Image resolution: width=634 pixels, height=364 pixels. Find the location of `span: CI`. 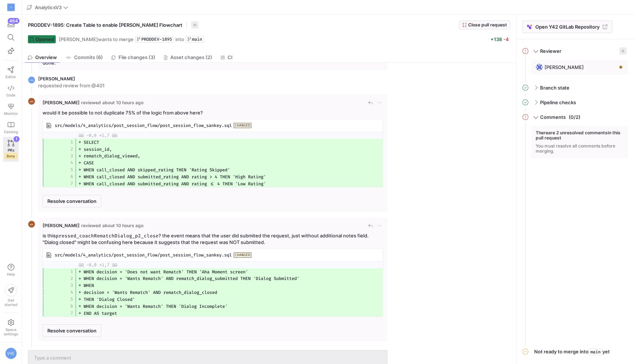

span: CI is located at coordinates (230, 57).